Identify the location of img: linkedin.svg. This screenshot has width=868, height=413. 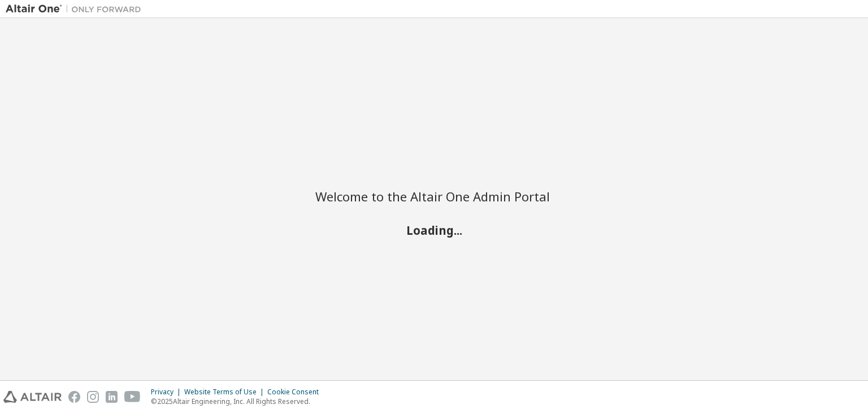
(112, 396).